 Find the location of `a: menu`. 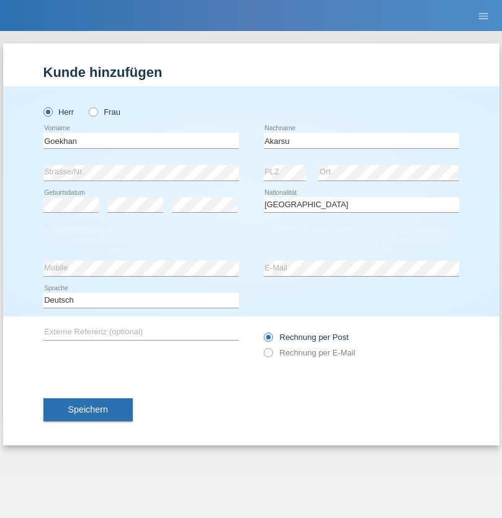

a: menu is located at coordinates (483, 16).